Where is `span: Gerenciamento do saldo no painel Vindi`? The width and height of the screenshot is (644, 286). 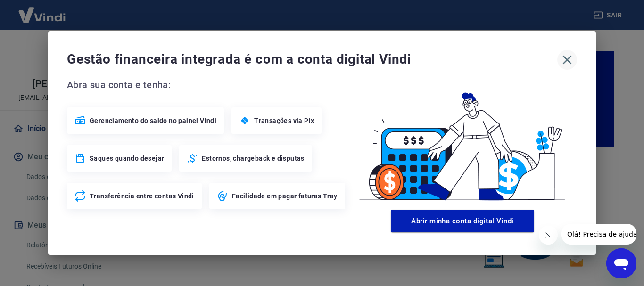 span: Gerenciamento do saldo no painel Vindi is located at coordinates (153, 121).